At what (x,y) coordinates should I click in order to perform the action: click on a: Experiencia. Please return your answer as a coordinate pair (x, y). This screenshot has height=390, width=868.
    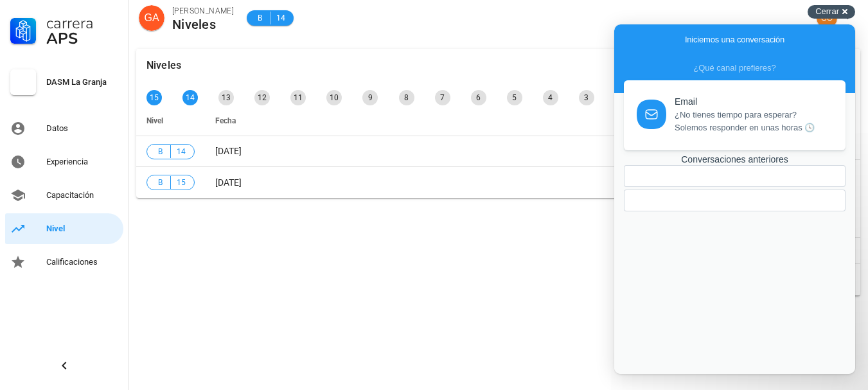
    Looking at the image, I should click on (65, 161).